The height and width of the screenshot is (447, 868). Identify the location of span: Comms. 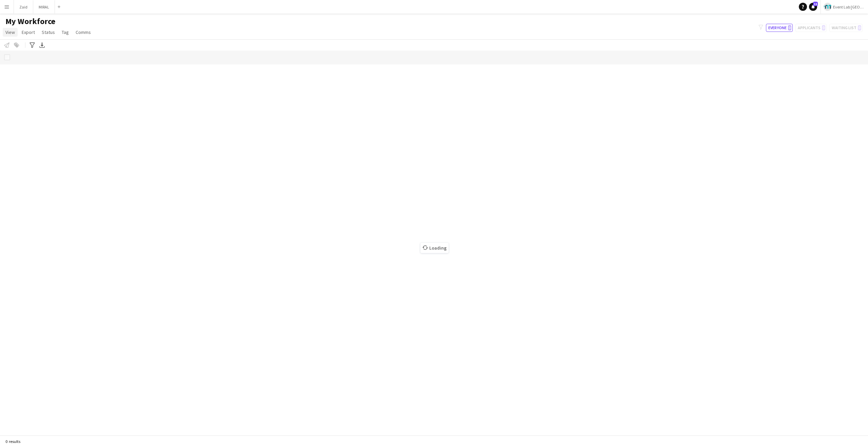
(83, 32).